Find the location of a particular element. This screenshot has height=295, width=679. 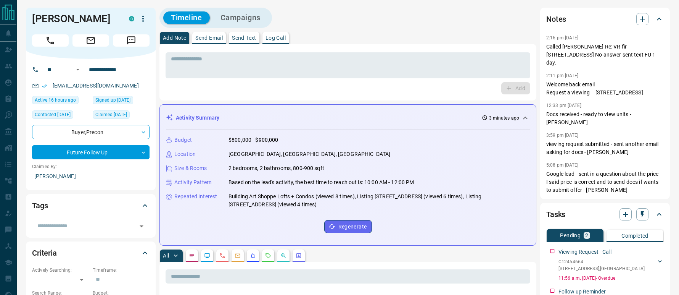

p: Completed is located at coordinates (635, 235).